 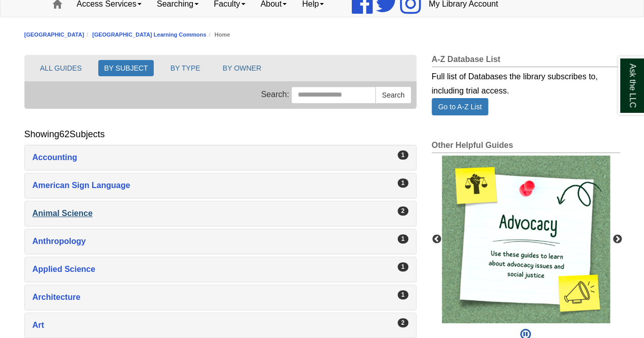 What do you see at coordinates (65, 134) in the screenshot?
I see `span: 62` at bounding box center [65, 134].